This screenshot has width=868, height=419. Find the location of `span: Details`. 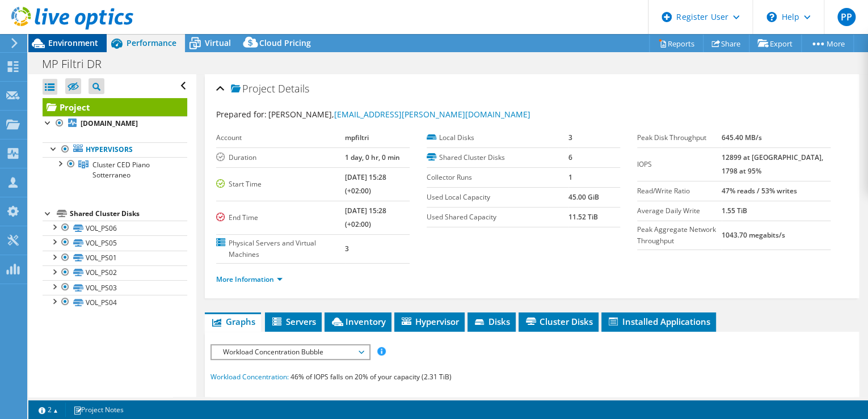

span: Details is located at coordinates (293, 89).